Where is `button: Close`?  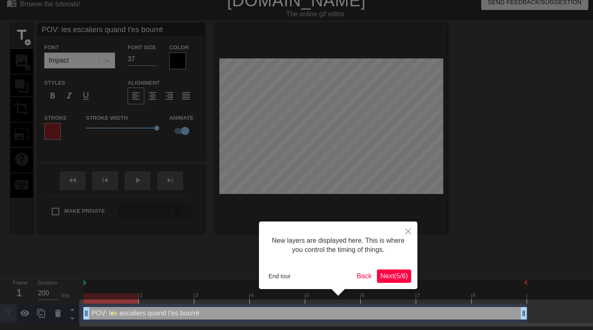
button: Close is located at coordinates (409, 231).